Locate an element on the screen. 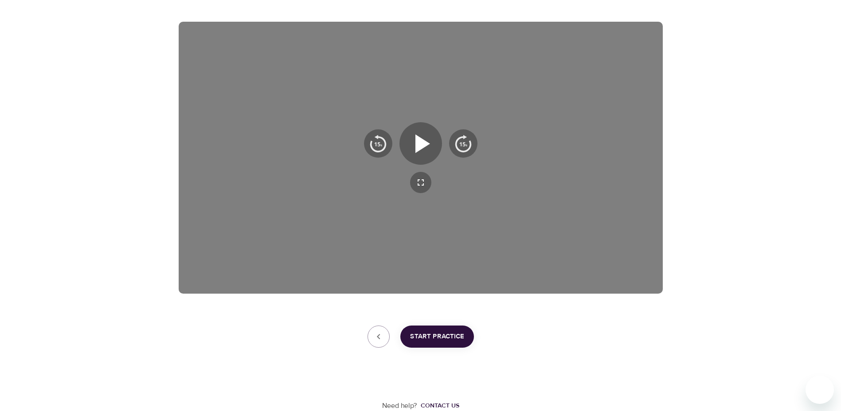  p: Need help? is located at coordinates (399, 406).